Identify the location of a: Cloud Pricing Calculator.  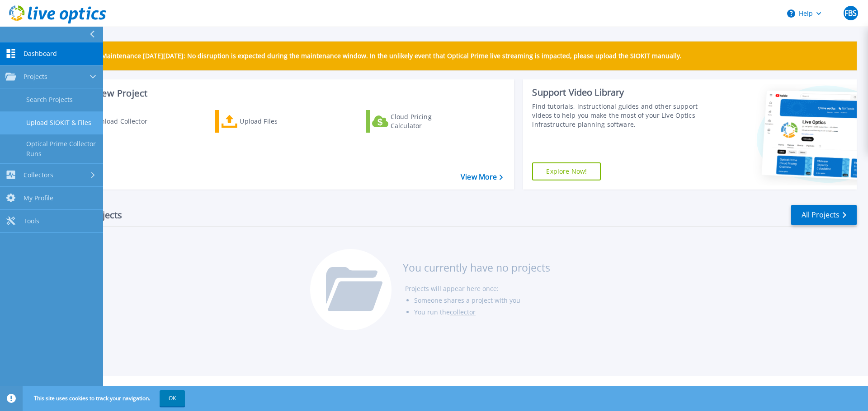
(416, 121).